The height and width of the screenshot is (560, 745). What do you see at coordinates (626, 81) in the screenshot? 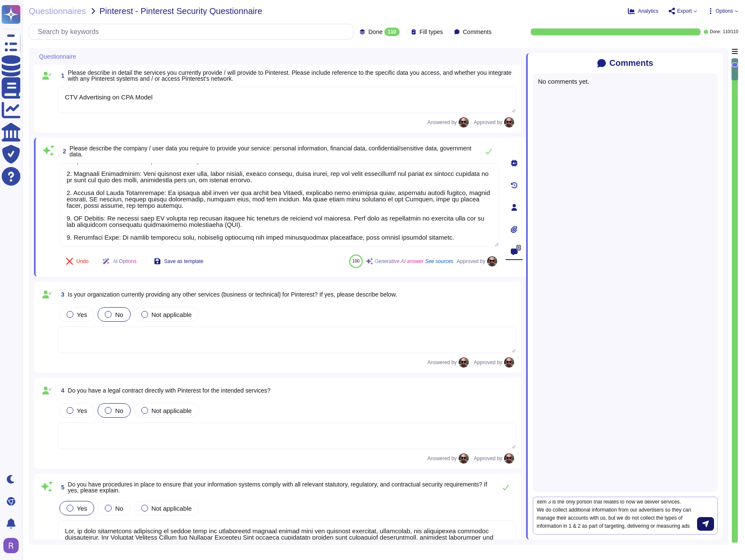
I see `div: No comments yet.` at bounding box center [626, 81].